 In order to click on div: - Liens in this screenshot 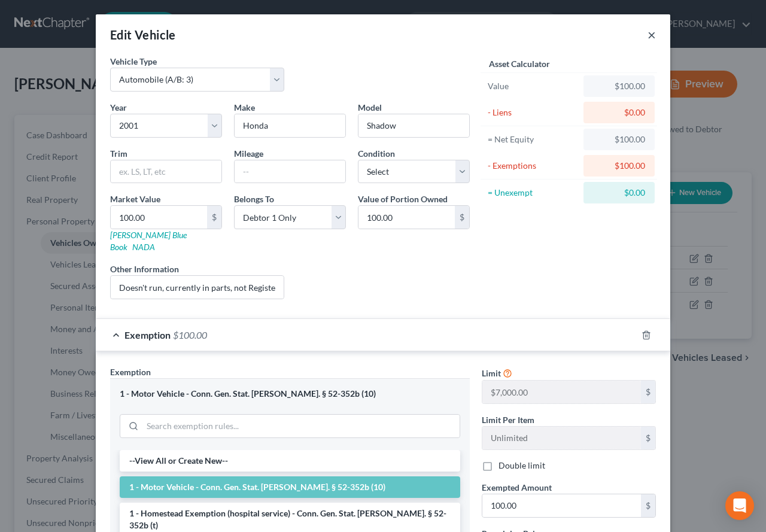, I will do `click(533, 113)`.